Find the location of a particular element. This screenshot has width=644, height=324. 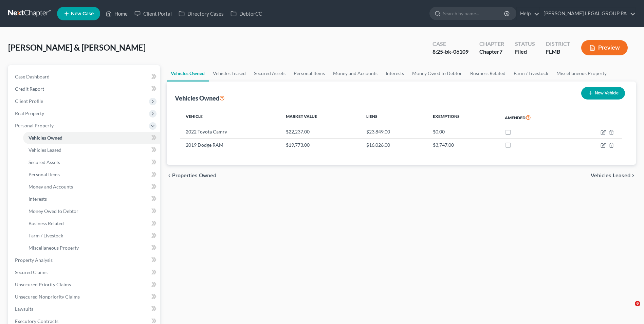

td: $19,773.00 is located at coordinates (320, 144).